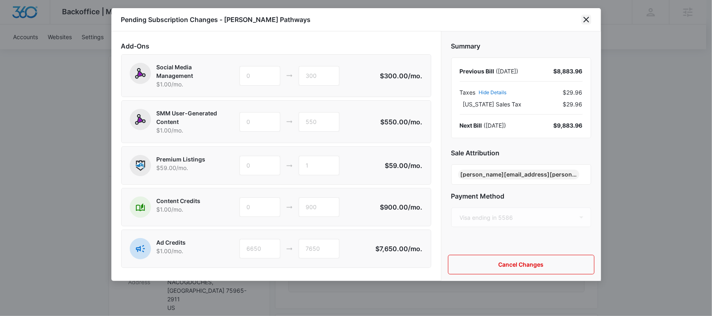 Image resolution: width=712 pixels, height=316 pixels. I want to click on p: $59.00, so click(404, 166).